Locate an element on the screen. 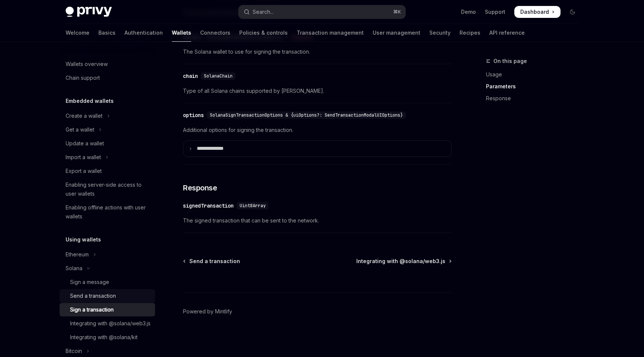 The width and height of the screenshot is (644, 357). span: ⌘ K is located at coordinates (397, 12).